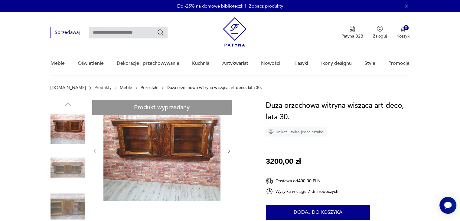 Image resolution: width=460 pixels, height=221 pixels. What do you see at coordinates (150, 88) in the screenshot?
I see `a: Pozostałe` at bounding box center [150, 88].